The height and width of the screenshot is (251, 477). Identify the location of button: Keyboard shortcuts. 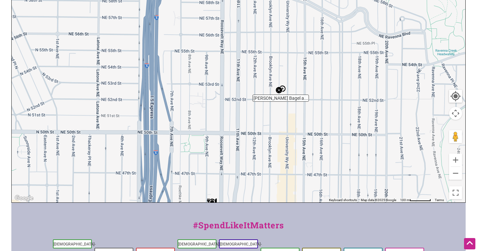
(343, 200).